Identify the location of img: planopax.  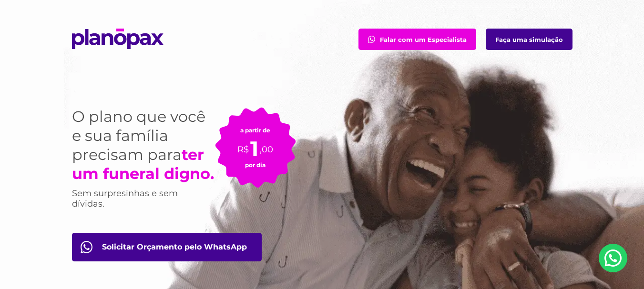
(118, 38).